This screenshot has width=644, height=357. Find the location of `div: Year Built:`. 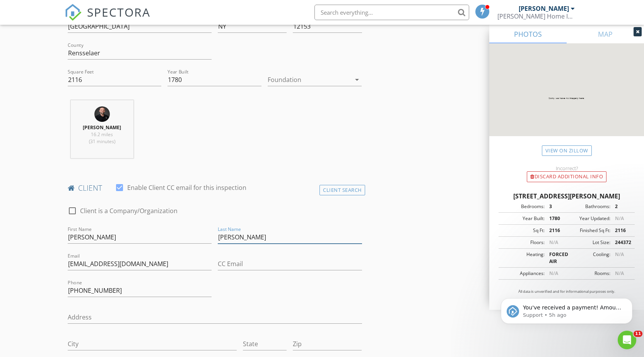

div: Year Built: is located at coordinates (523, 218).